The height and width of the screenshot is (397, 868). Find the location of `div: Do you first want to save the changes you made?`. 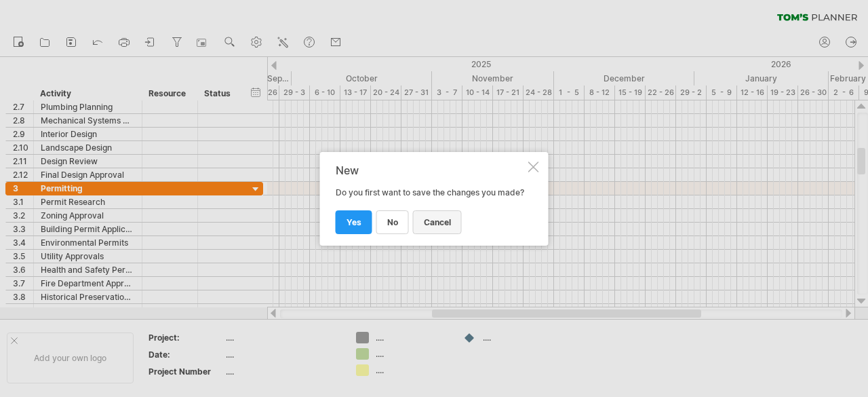

div: Do you first want to save the changes you made? is located at coordinates (431, 199).